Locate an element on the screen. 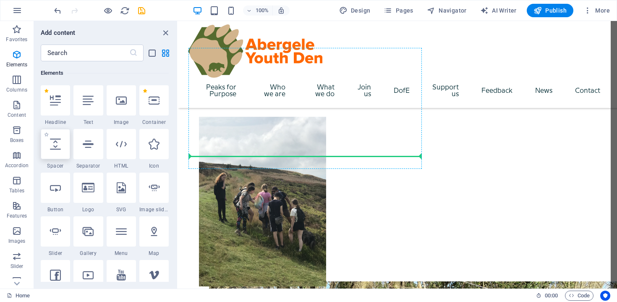 This screenshot has height=302, width=617. p: Columns is located at coordinates (17, 90).